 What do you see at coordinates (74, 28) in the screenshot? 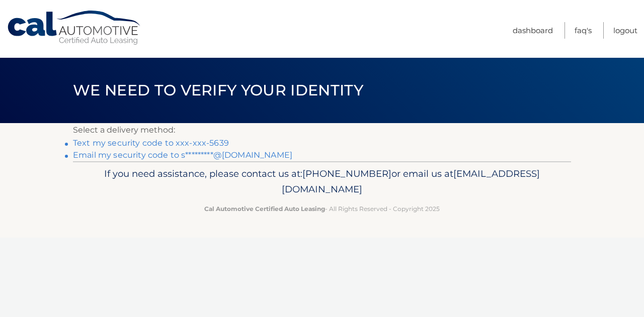
I see `a: Cal Automotive` at bounding box center [74, 28].